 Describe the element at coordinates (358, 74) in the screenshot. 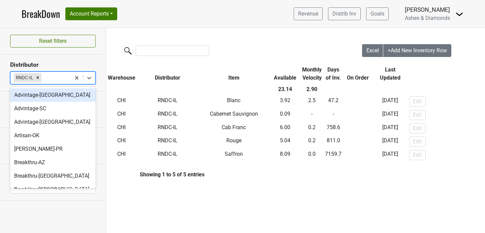

I see `th: On Order: activate to sort column ascending` at that location.